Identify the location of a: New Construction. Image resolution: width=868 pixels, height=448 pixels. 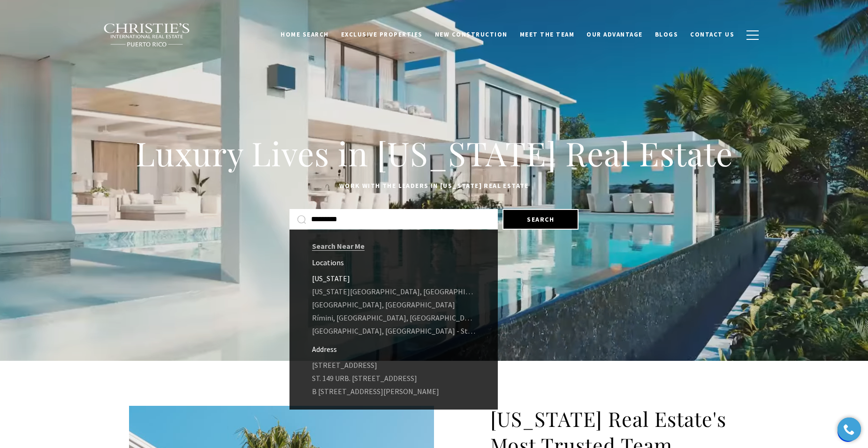
(471, 34).